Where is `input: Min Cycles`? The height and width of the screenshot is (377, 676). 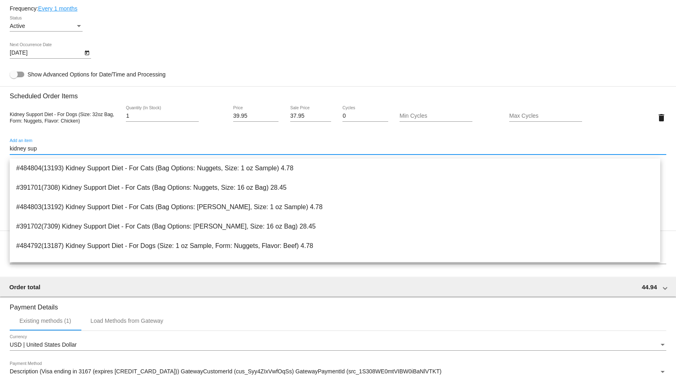
input: Min Cycles is located at coordinates (436, 116).